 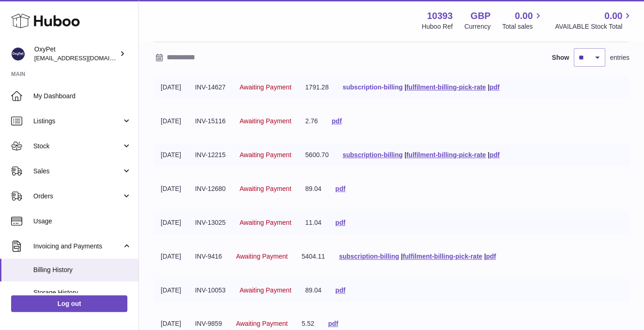 What do you see at coordinates (317, 155) in the screenshot?
I see `td: 5600.70` at bounding box center [317, 155].